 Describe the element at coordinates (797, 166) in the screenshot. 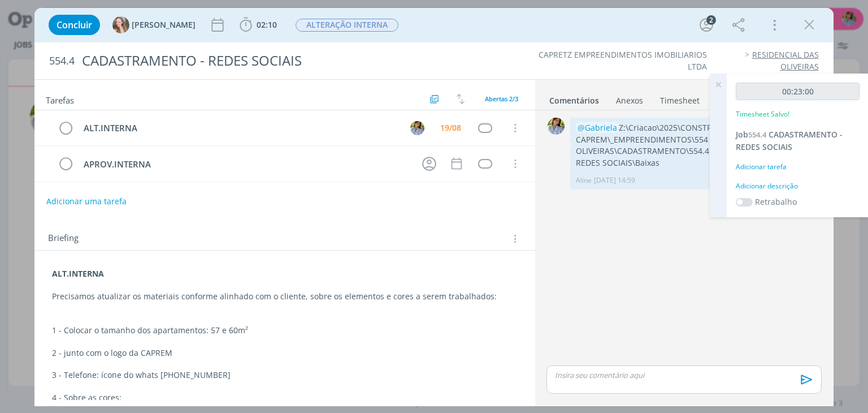

I see `div: Adicionar tarefa` at that location.